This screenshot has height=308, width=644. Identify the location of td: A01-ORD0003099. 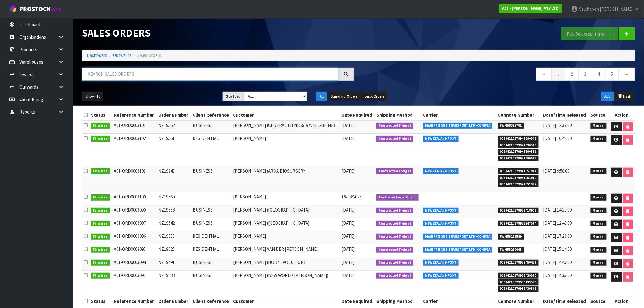
(135, 211).